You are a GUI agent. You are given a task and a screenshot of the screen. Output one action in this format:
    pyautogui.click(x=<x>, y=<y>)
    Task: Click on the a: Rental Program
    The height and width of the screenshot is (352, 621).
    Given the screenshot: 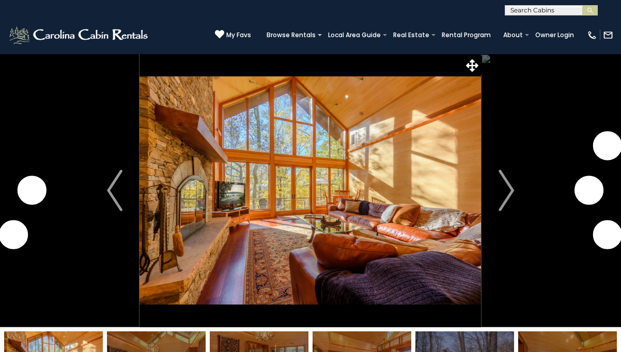 What is the action you would take?
    pyautogui.click(x=466, y=35)
    